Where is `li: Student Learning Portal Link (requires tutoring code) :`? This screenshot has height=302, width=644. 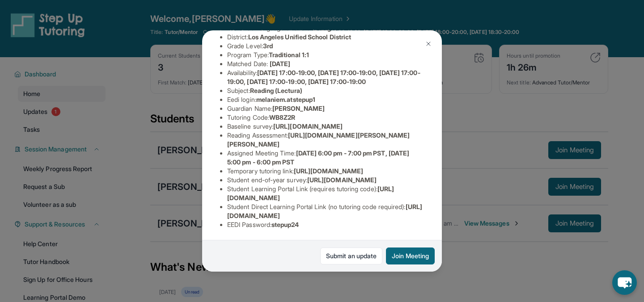 li: Student Learning Portal Link (requires tutoring code) : is located at coordinates (326, 193).